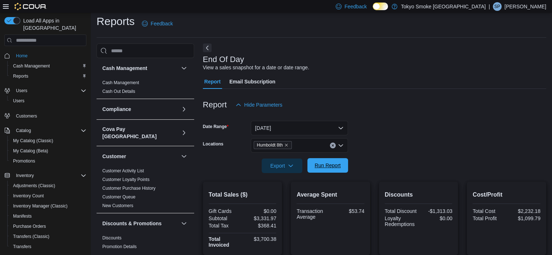 This screenshot has width=552, height=255. Describe the element at coordinates (48, 186) in the screenshot. I see `span: Adjustments (Classic)` at that location.